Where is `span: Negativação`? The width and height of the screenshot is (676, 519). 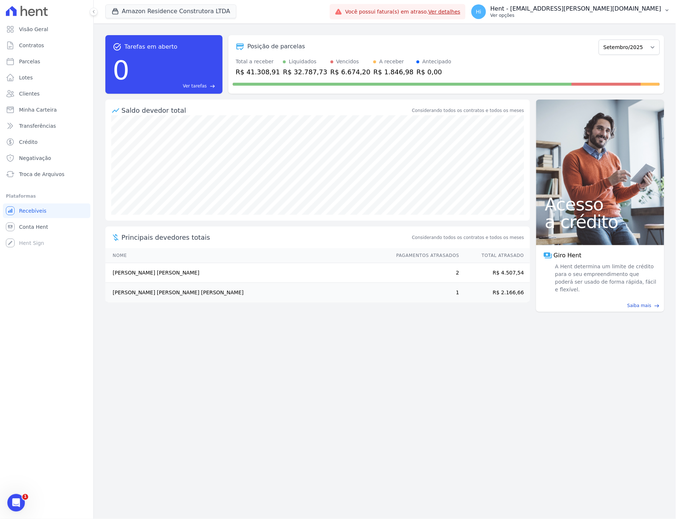 span: Negativação is located at coordinates (35, 158).